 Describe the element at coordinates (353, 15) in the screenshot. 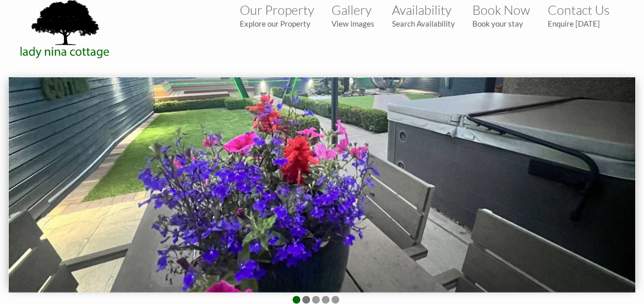

I see `a: GalleryView images` at that location.